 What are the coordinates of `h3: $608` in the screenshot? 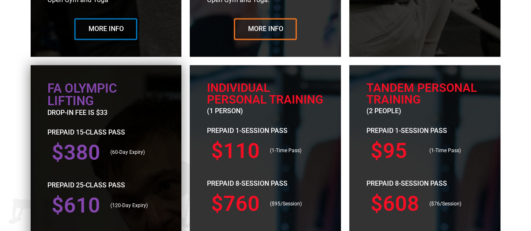 It's located at (395, 203).